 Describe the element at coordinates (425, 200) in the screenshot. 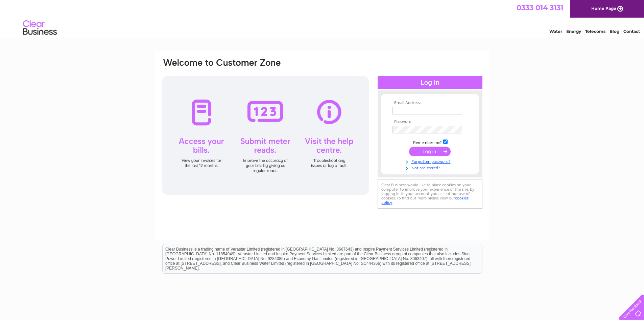

I see `a: cookies policy` at that location.